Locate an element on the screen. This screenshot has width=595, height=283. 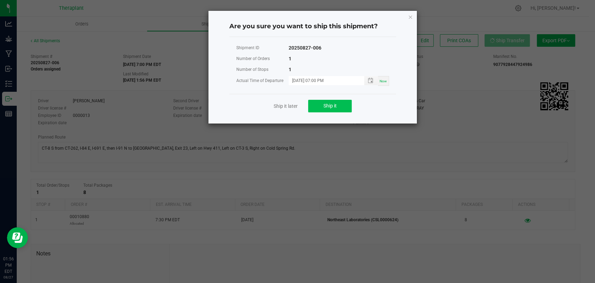
div: 20250827-006 is located at coordinates (305, 48).